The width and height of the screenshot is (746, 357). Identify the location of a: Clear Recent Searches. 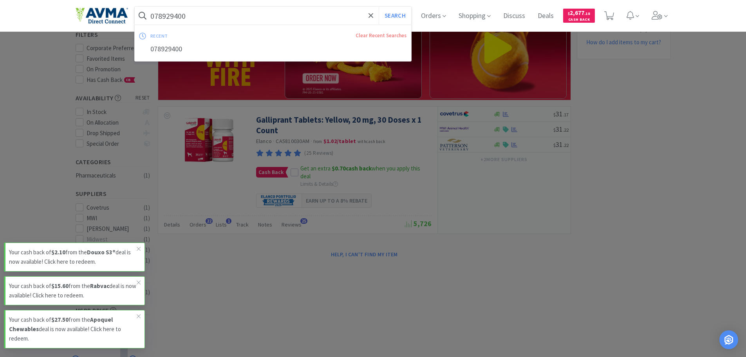
(381, 35).